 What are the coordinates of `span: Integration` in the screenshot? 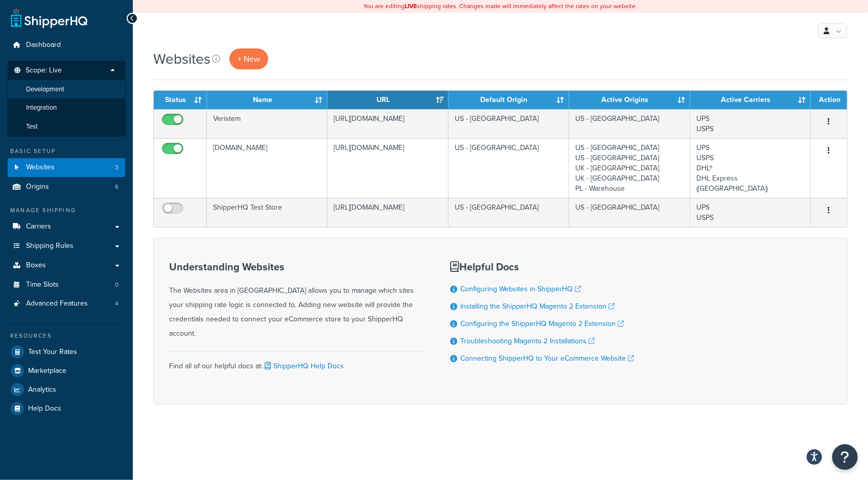 It's located at (41, 108).